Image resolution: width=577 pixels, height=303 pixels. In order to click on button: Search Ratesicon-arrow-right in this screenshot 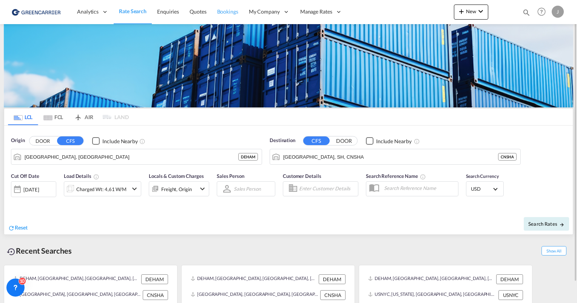, I will do `click(546, 224)`.